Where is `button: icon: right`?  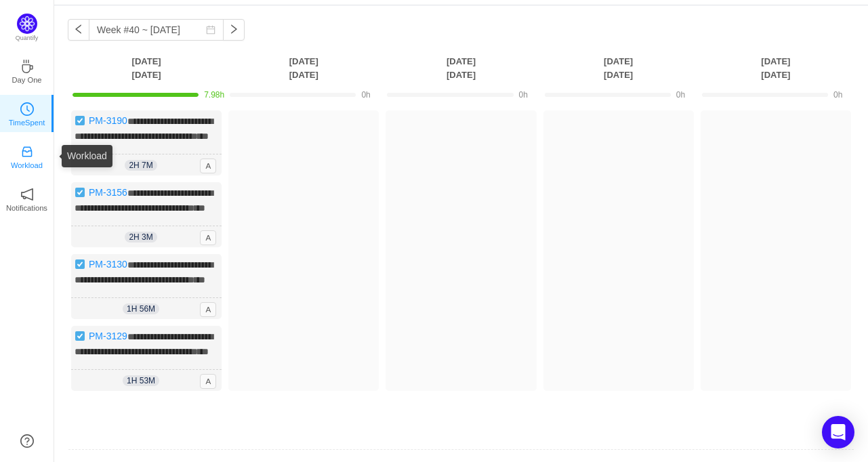
button: icon: right is located at coordinates (234, 30).